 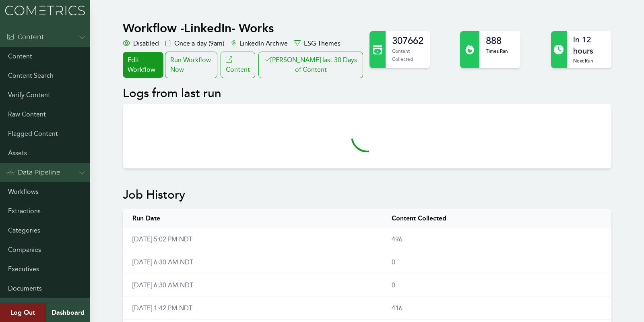 What do you see at coordinates (496, 41) in the screenshot?
I see `h2: 888` at bounding box center [496, 41].